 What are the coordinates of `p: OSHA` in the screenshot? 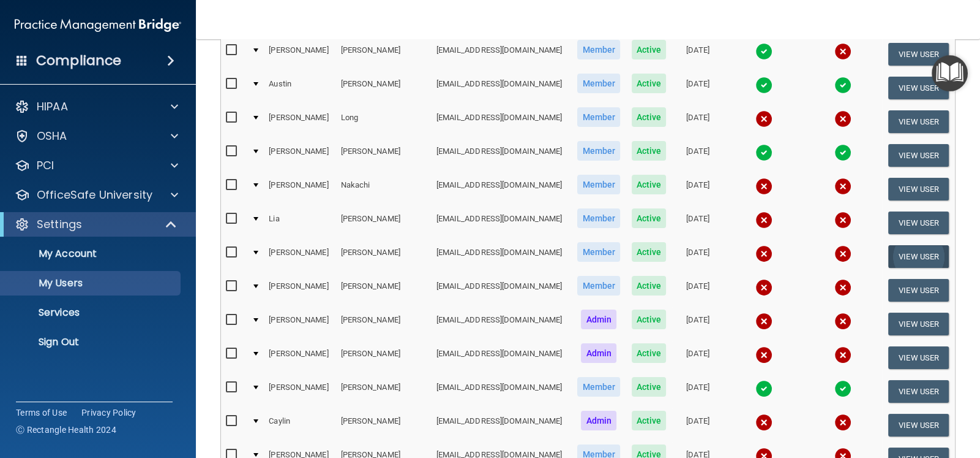 It's located at (52, 136).